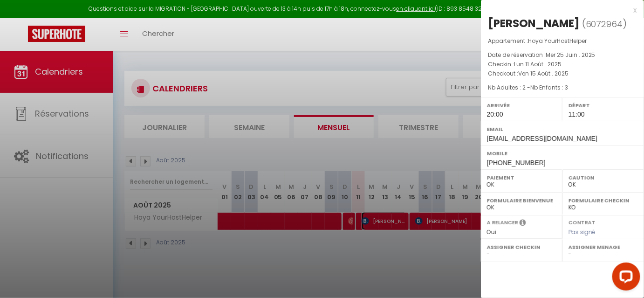 The height and width of the screenshot is (298, 644). I want to click on span: Pas signé, so click(582, 232).